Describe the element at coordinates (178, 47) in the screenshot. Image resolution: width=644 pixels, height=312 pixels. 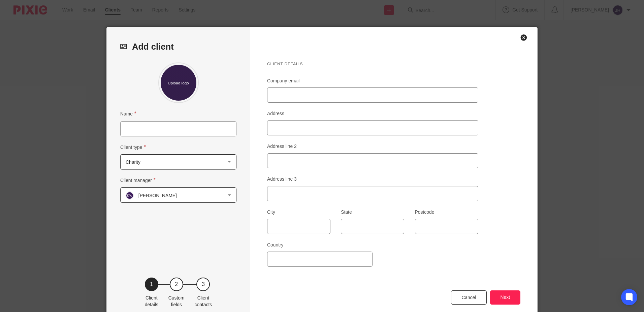
I see `h2: Add client` at that location.